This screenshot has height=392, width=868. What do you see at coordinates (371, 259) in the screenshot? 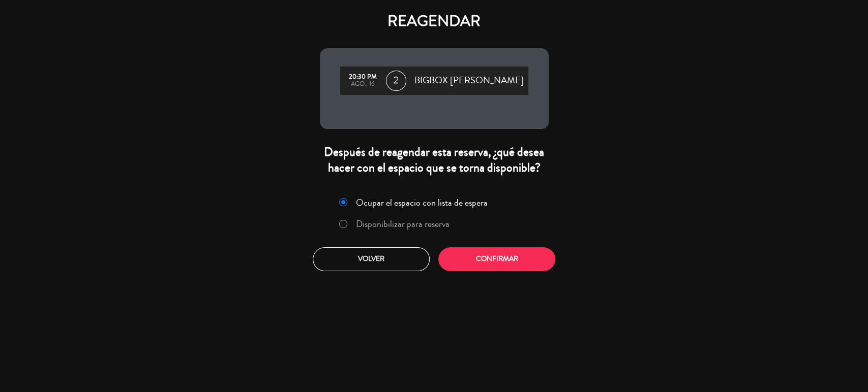
I see `button: Volver` at bounding box center [371, 259].